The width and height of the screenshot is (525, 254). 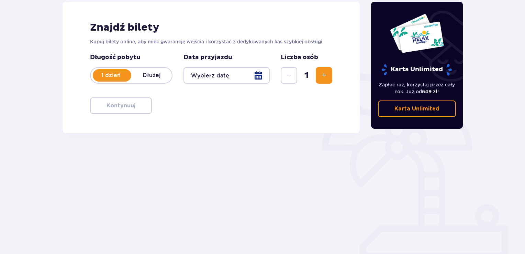 What do you see at coordinates (152, 75) in the screenshot?
I see `p: Dłużej` at bounding box center [152, 75].